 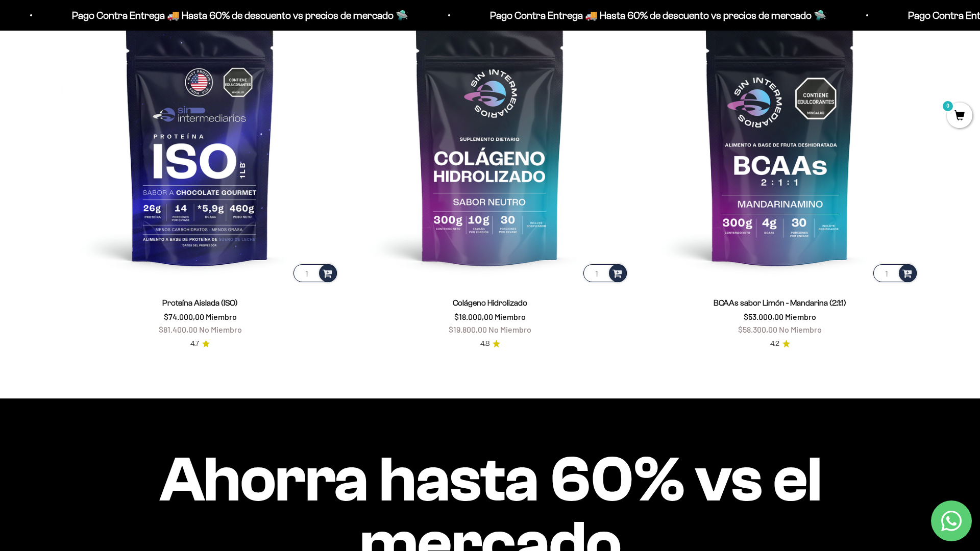 What do you see at coordinates (200, 303) in the screenshot?
I see `a: Proteína Aislada (ISO)` at bounding box center [200, 303].